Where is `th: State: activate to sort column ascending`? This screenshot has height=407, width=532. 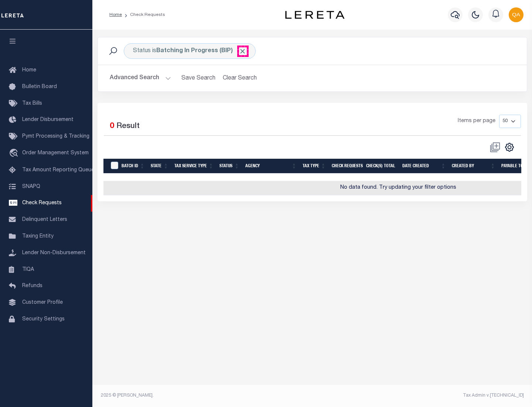
th: State: activate to sort column ascending is located at coordinates (160, 166).